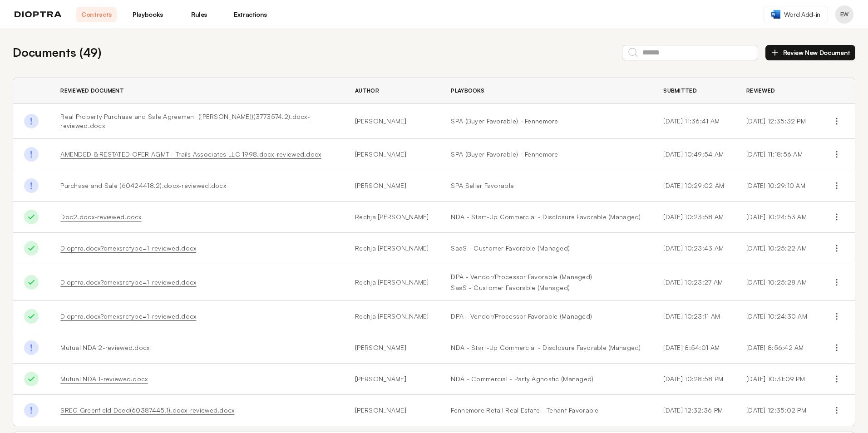 This screenshot has width=868, height=433. I want to click on th: Author, so click(392, 91).